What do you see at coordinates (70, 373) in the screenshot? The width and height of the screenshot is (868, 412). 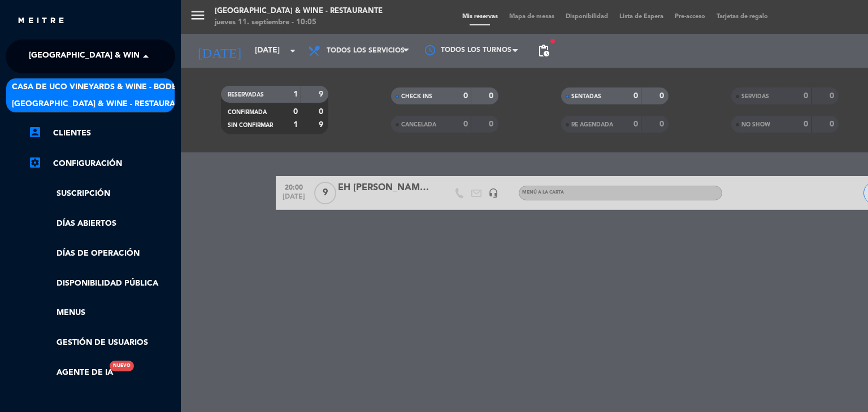 I see `a: Agente de IANuevo` at bounding box center [70, 373].